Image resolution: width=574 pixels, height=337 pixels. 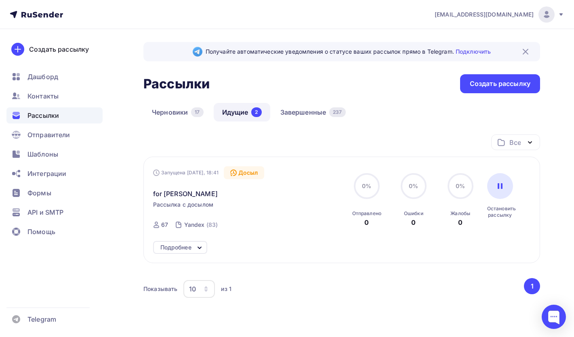 I want to click on span: Контакты, so click(x=43, y=96).